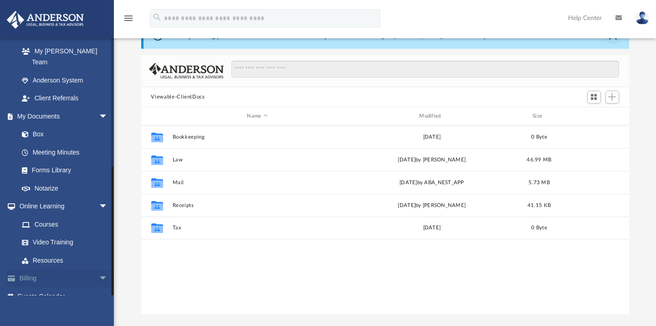 The width and height of the screenshot is (656, 326). Describe the element at coordinates (64, 296) in the screenshot. I see `a: Events Calendar` at that location.